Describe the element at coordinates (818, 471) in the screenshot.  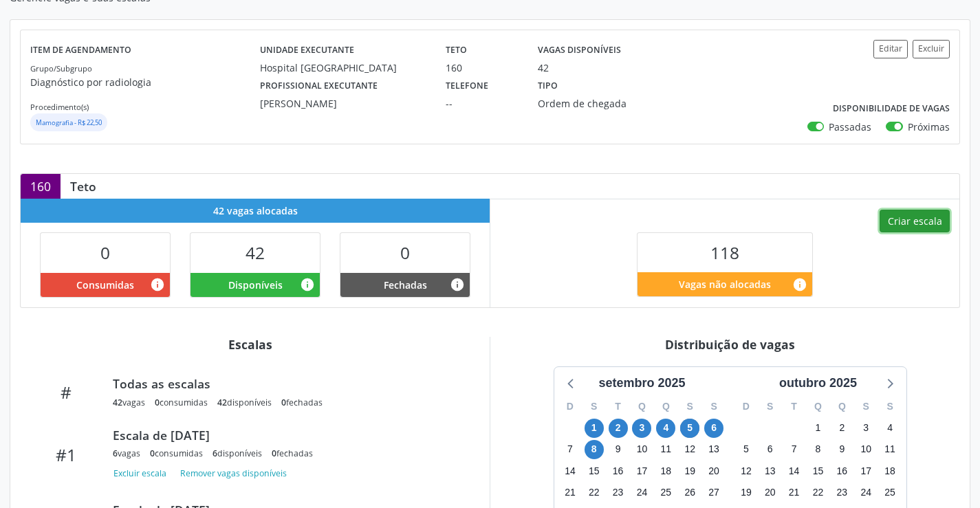
I see `span: quarta-feira, 15 de outubro de 2025` at that location.